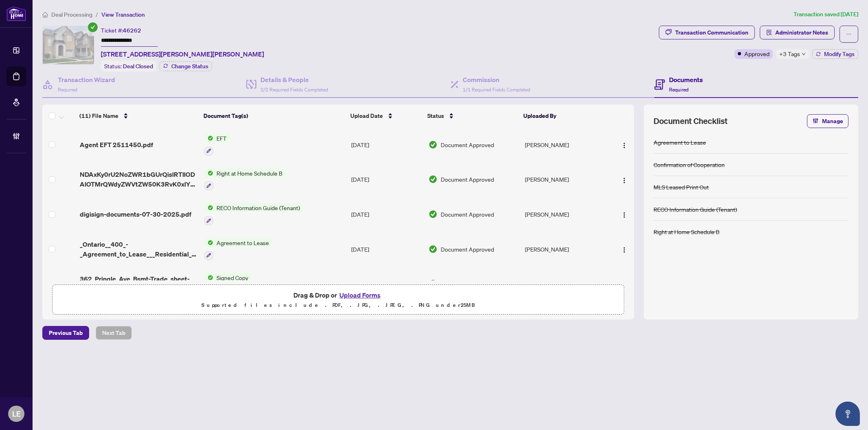 Image resolution: width=868 pixels, height=430 pixels. I want to click on span: check-circle, so click(93, 28).